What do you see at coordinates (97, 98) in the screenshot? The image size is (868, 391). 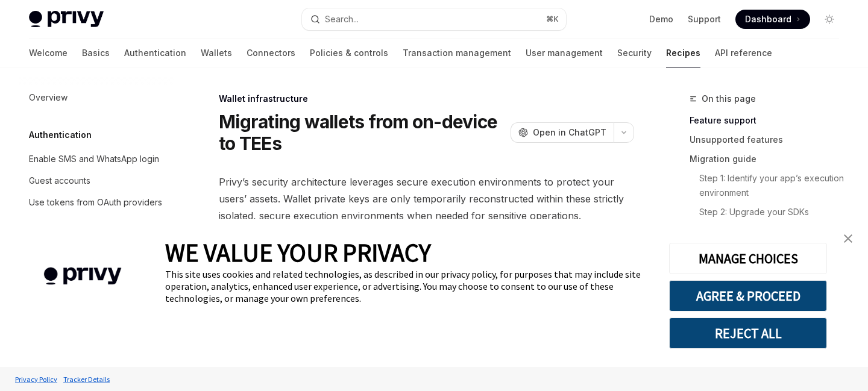 I see `a: Overview` at bounding box center [97, 98].